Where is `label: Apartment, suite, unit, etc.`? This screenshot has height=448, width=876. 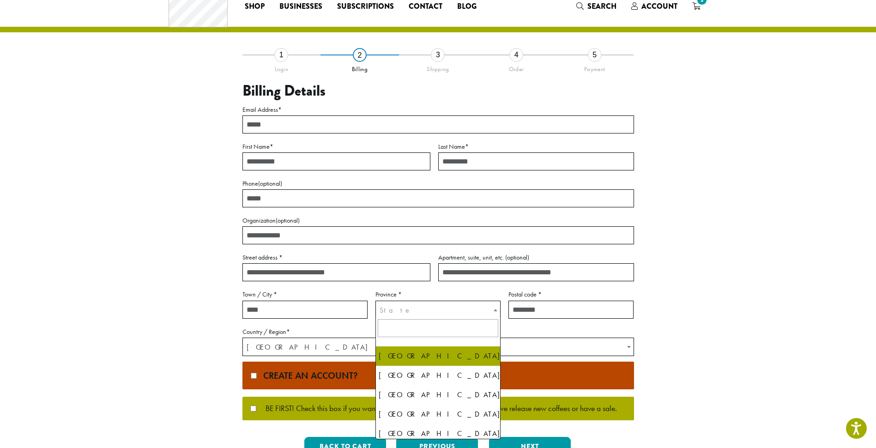
label: Apartment, suite, unit, etc. is located at coordinates (536, 257).